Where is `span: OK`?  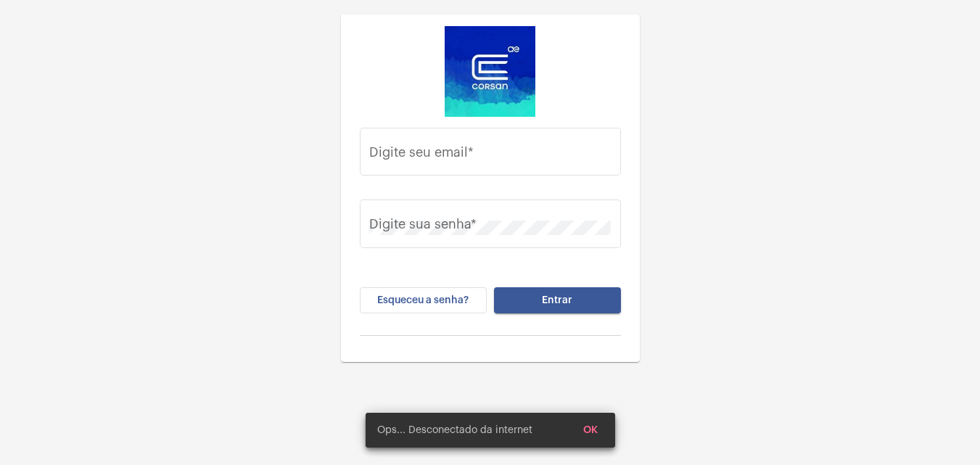
span: OK is located at coordinates (591, 431).